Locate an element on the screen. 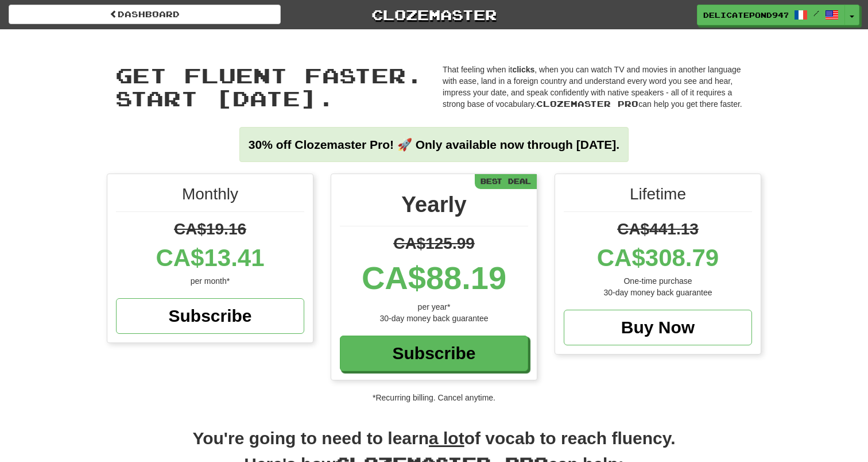 The width and height of the screenshot is (868, 462). span: CA$441.13 is located at coordinates (658, 229).